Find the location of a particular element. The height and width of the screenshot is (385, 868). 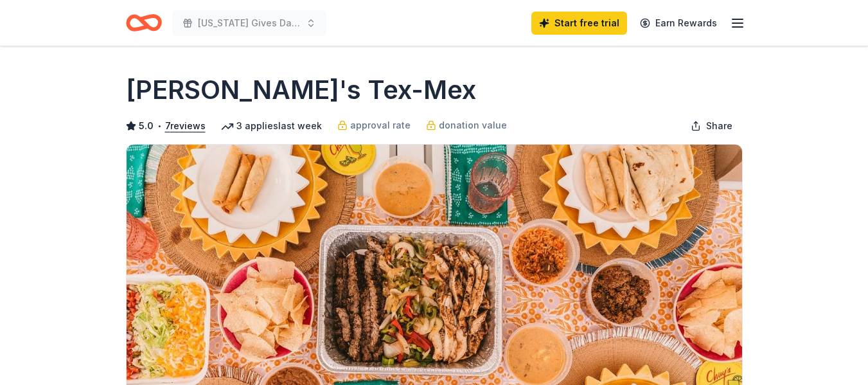

a: Home is located at coordinates (144, 22).